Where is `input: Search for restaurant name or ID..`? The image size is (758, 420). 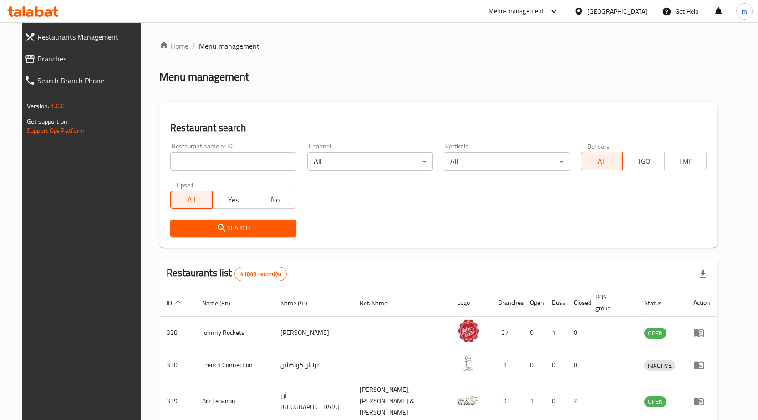
input: Search for restaurant name or ID.. is located at coordinates (233, 162).